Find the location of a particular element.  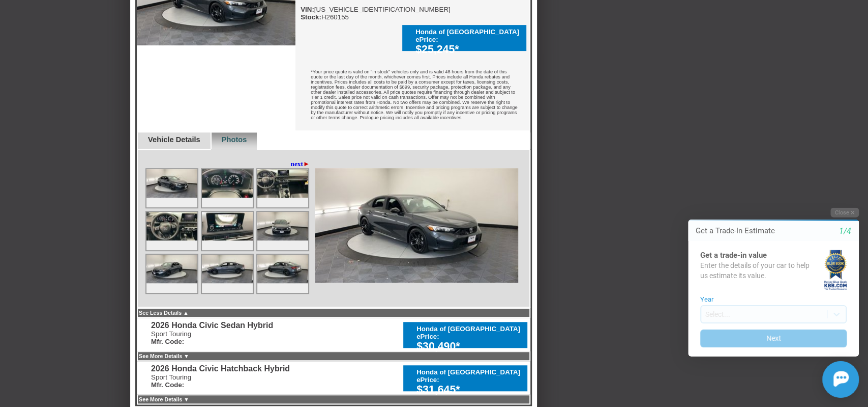

div: $31,645* is located at coordinates (469, 389).